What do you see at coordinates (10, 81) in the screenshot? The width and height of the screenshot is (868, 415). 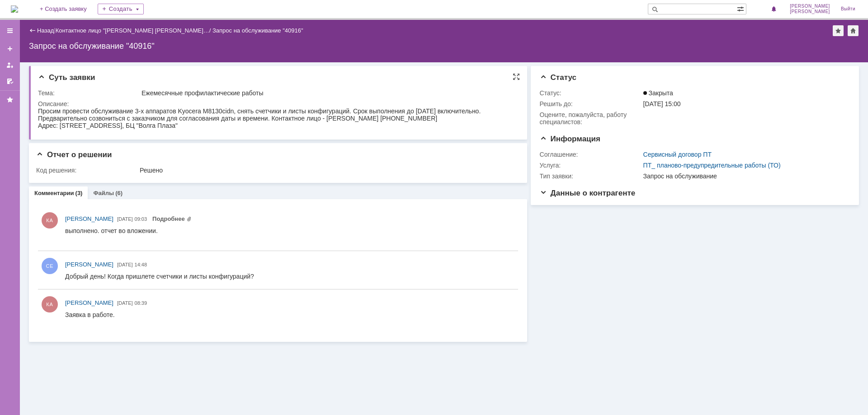 I see `a: Мои согласования` at bounding box center [10, 81].